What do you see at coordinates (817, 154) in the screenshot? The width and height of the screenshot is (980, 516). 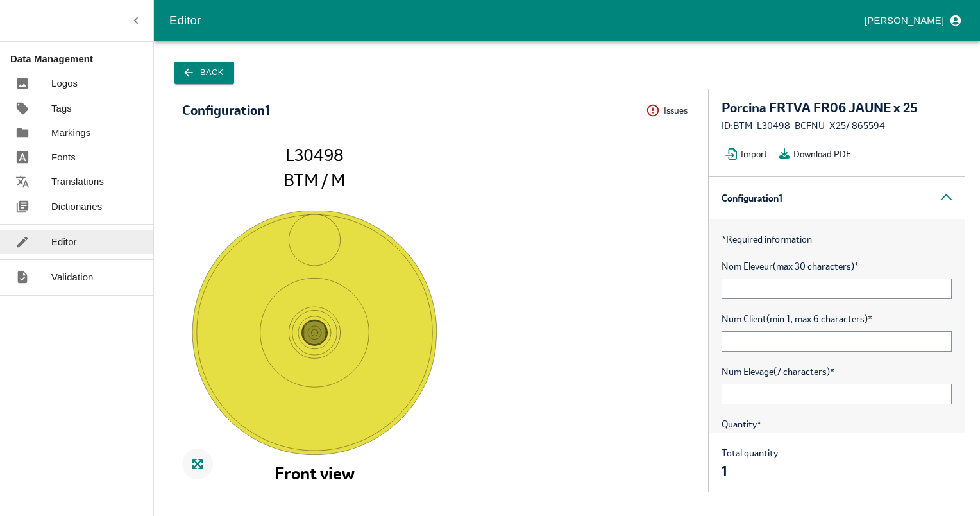 I see `button: Download PDF` at bounding box center [817, 154].